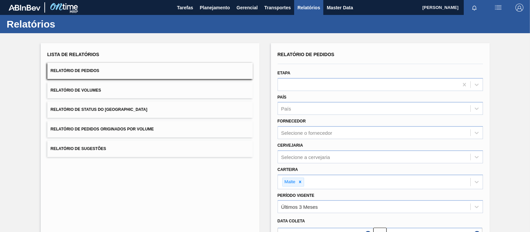 This screenshot has width=530, height=232. What do you see at coordinates (519, 8) in the screenshot?
I see `img: Logout` at bounding box center [519, 8].